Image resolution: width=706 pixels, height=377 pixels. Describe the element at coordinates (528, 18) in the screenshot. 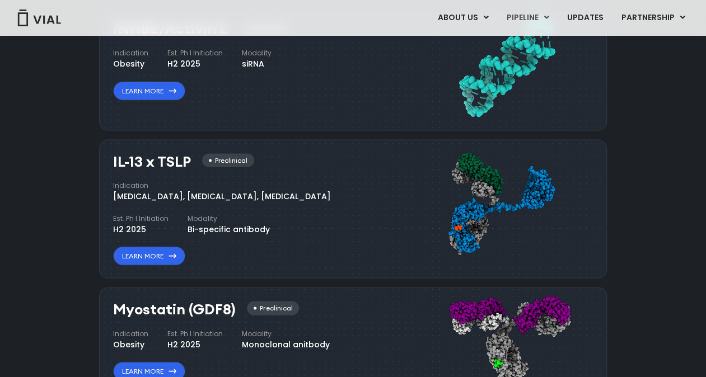

I see `a: PIPELINEMenu Toggle` at that location.